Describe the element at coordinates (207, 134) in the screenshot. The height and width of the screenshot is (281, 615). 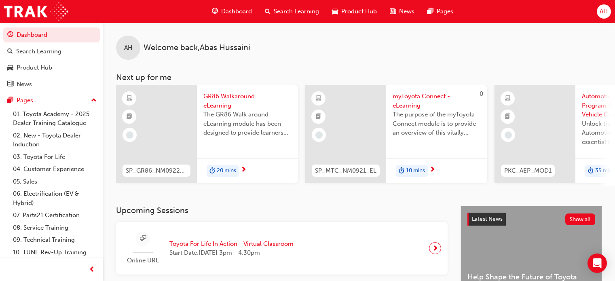
I see `a: SP_GR86_NM0922_ELGR86 Walkaround eLearningThe GR86 Walk around eLearning module has been designed...` at that location.